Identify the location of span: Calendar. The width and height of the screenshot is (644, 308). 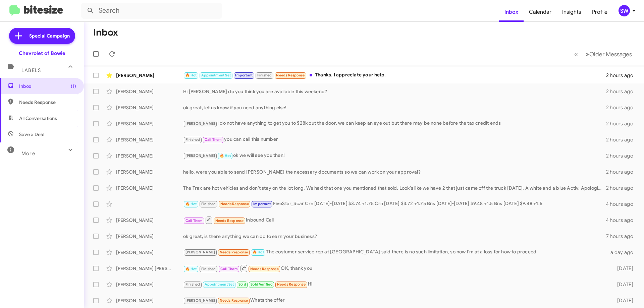
(540, 12).